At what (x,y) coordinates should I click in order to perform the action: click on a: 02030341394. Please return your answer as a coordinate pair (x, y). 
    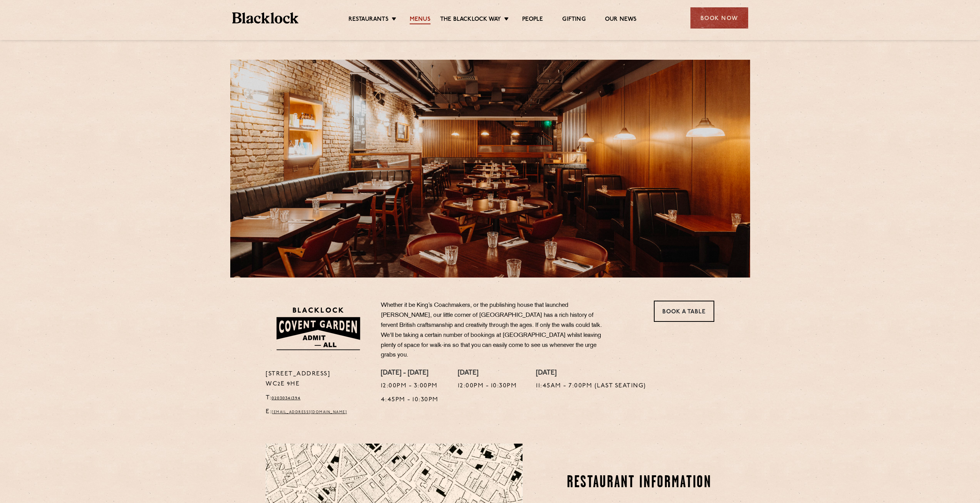
    Looking at the image, I should click on (286, 398).